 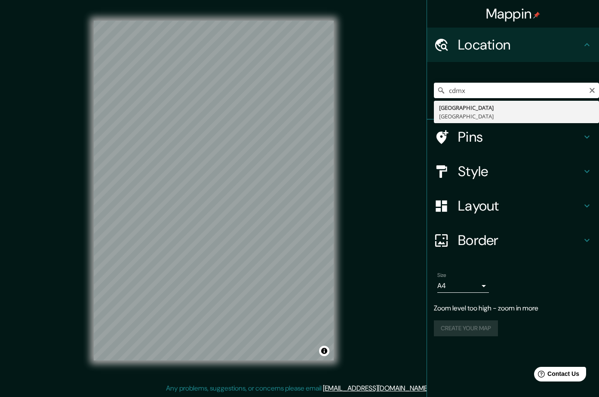 What do you see at coordinates (513, 14) in the screenshot?
I see `h4: Mappin` at bounding box center [513, 14].